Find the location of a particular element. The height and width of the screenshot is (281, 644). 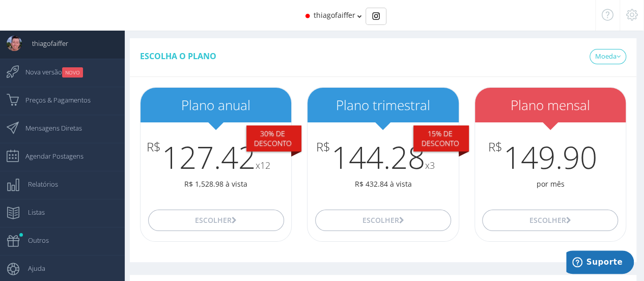

p: R$ 1,528.98 à vista is located at coordinates (216, 184).